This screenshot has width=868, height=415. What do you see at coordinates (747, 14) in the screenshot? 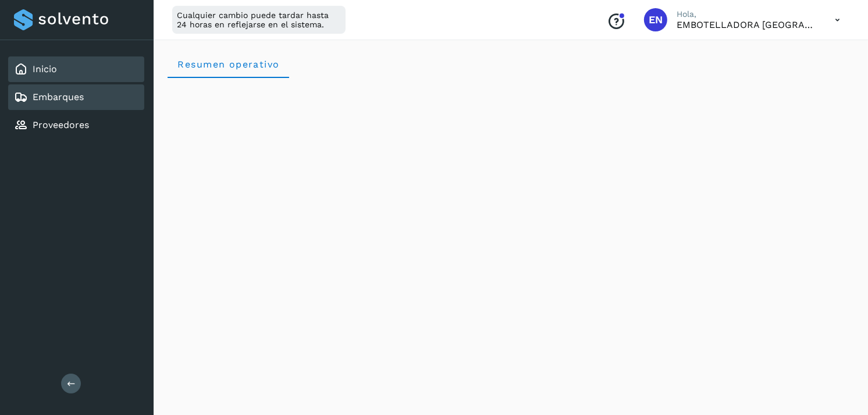
I see `p: Hola,` at bounding box center [747, 14].